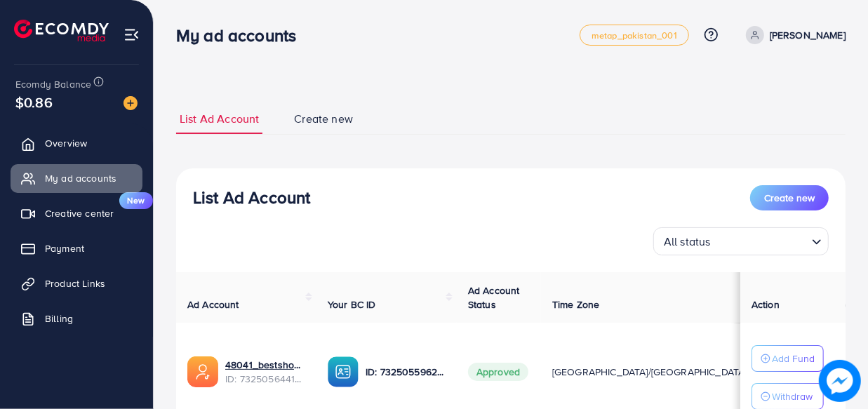 The height and width of the screenshot is (409, 868). Describe the element at coordinates (64, 248) in the screenshot. I see `span: Payment` at that location.